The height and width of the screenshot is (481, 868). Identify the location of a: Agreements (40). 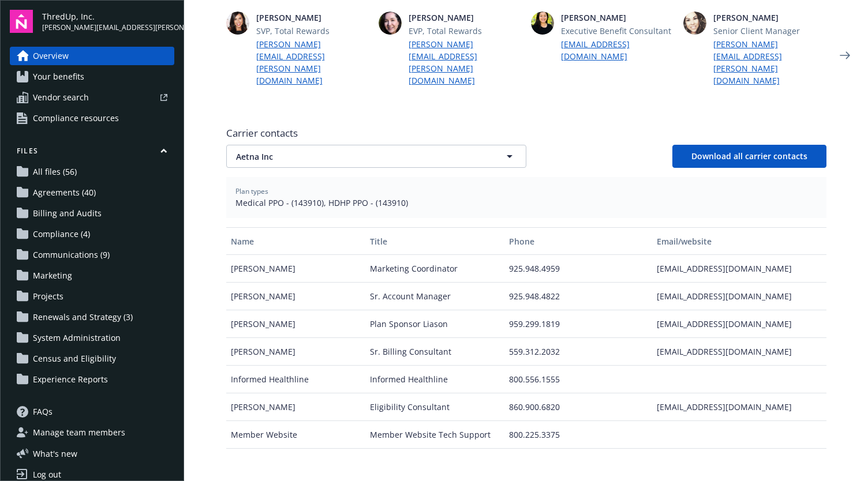
(92, 193).